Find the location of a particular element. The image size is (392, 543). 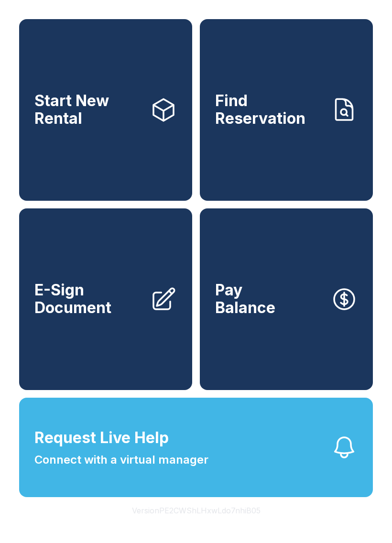

span: Connect with a virtual manager is located at coordinates (122, 460).